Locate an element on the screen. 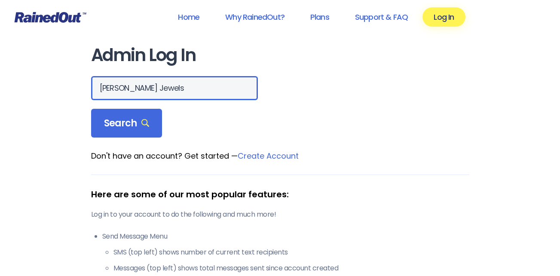 The height and width of the screenshot is (276, 560). li: Messages (top left) shows total messages sent since account created is located at coordinates (291, 268).